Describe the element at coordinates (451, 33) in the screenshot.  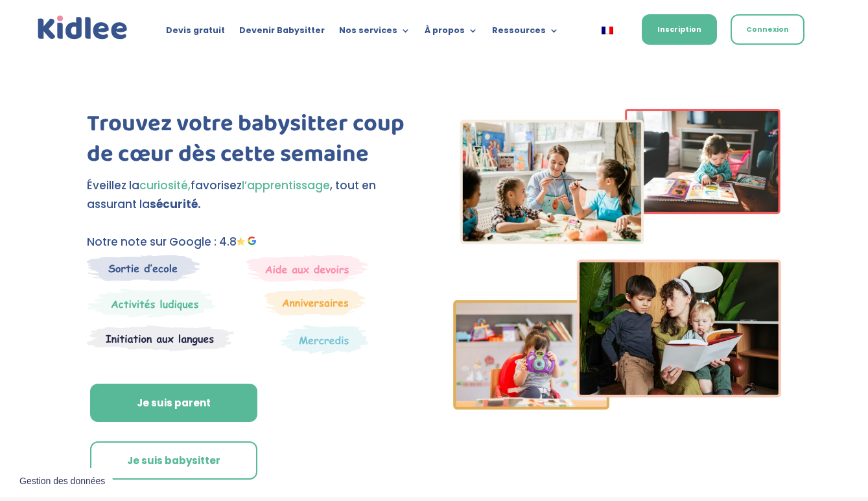
I see `a: À propos` at that location.